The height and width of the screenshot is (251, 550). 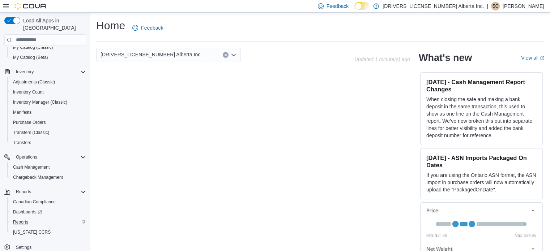 What do you see at coordinates (48, 133) in the screenshot?
I see `button: Transfers (Classic)` at bounding box center [48, 133].